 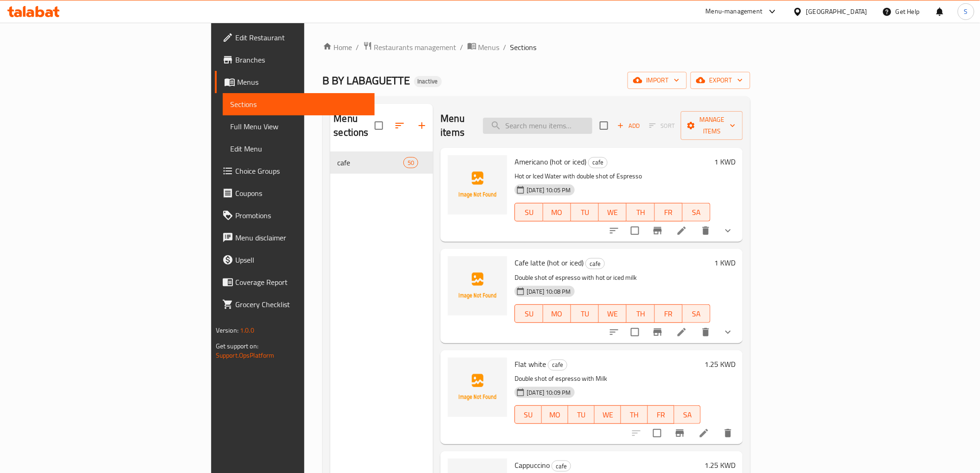 I want to click on h6: 1.25 KWD, so click(x=720, y=364).